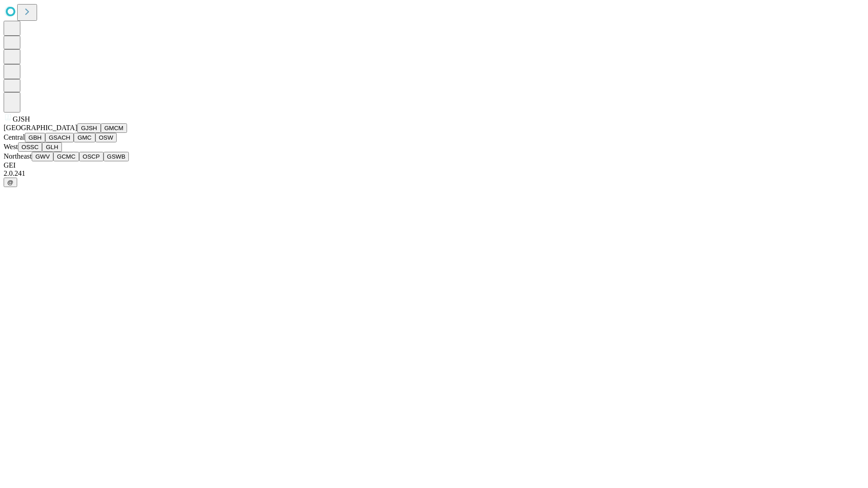 The height and width of the screenshot is (488, 868). I want to click on span: Central, so click(14, 137).